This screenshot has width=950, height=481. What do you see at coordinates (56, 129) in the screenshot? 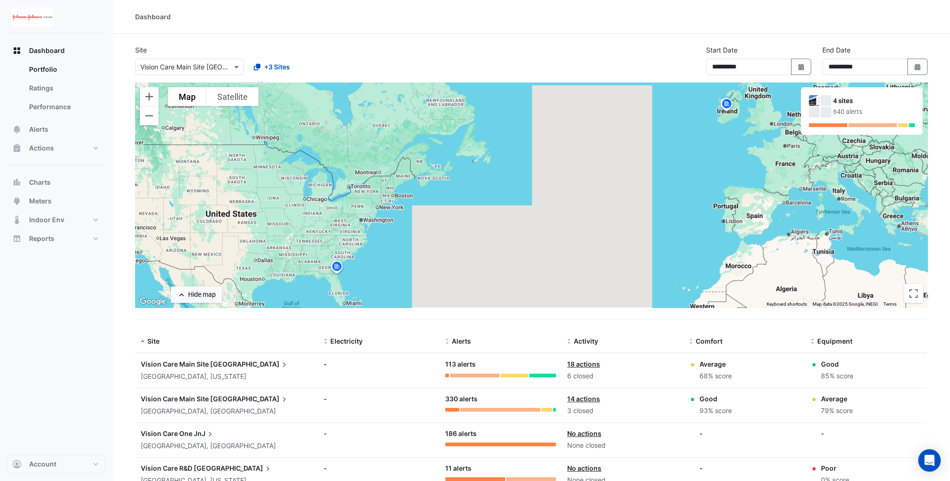
I see `button: Alerts` at bounding box center [56, 129].